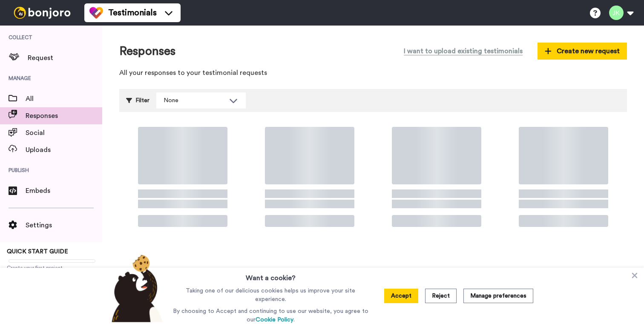 The height and width of the screenshot is (324, 644). Describe the element at coordinates (582, 51) in the screenshot. I see `span: Create new request` at that location.